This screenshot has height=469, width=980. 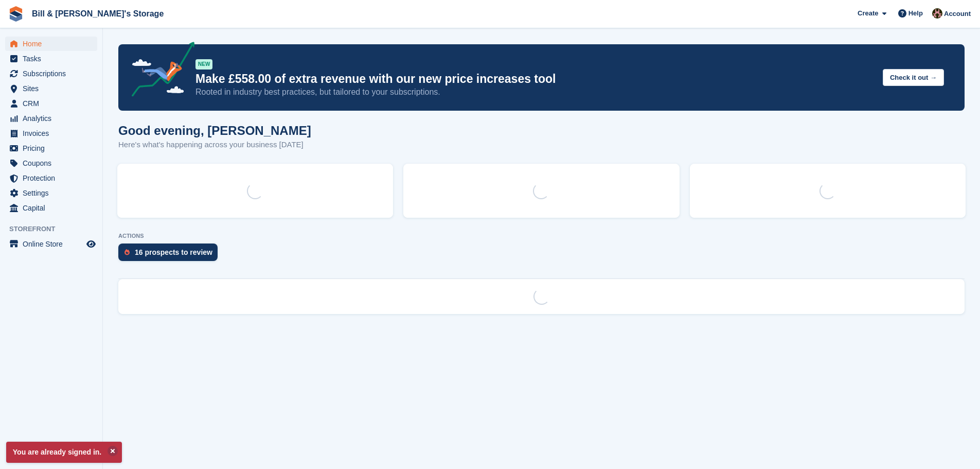 I want to click on p: Rooted in industry best practices, but tailored to your subscriptions., so click(x=535, y=92).